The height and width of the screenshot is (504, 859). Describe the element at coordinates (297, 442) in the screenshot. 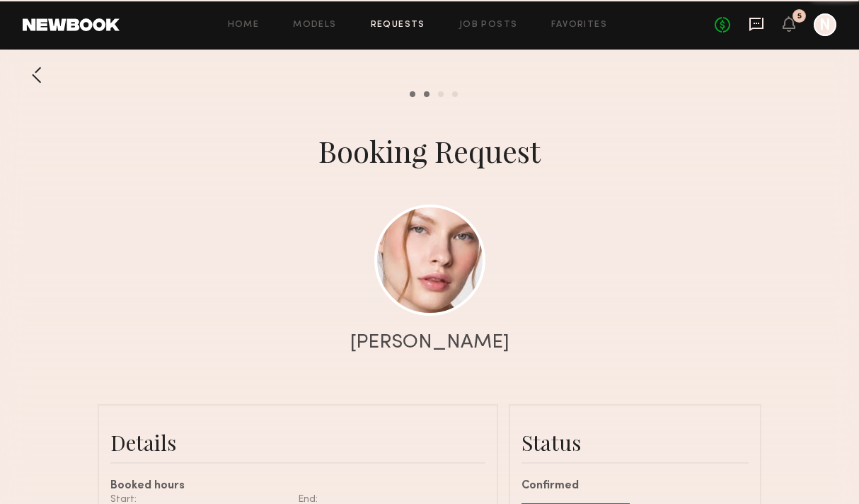

I see `div: Details` at that location.